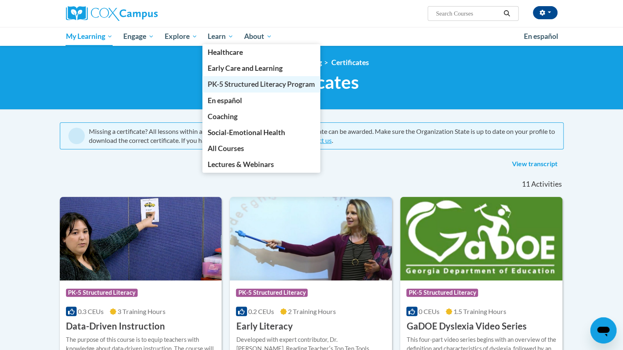 This screenshot has height=350, width=623. Describe the element at coordinates (220, 36) in the screenshot. I see `a: Learn` at that location.